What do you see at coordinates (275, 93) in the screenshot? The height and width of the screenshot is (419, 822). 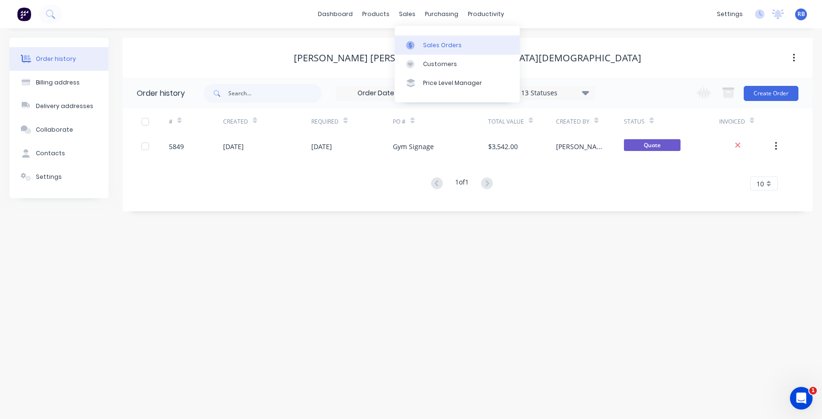 I see `input: Search...` at bounding box center [275, 93].